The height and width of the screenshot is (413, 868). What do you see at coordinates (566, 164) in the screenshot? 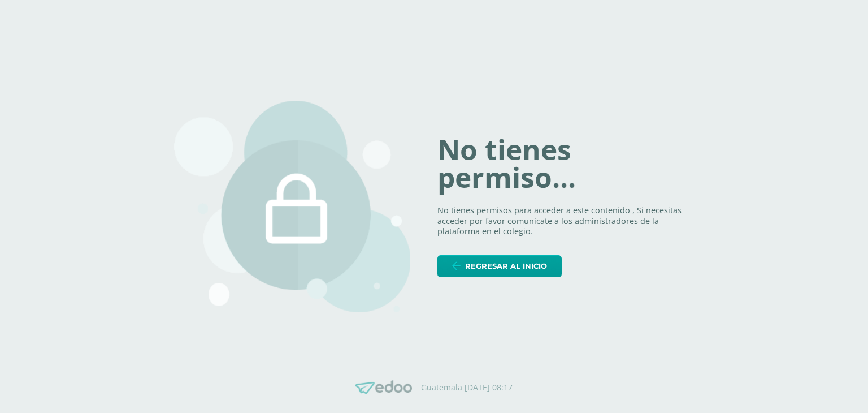
I see `h1: No tienes permiso...` at bounding box center [566, 164].